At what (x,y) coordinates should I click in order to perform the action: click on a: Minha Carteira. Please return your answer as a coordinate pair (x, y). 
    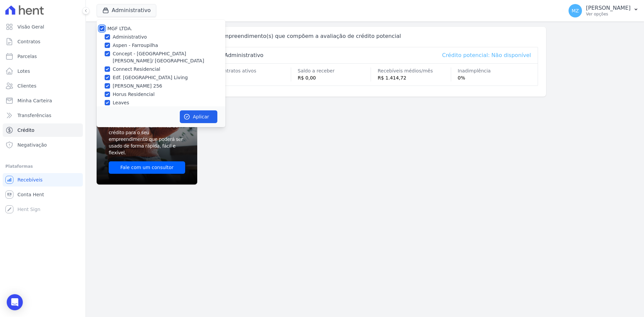
    Looking at the image, I should click on (43, 100).